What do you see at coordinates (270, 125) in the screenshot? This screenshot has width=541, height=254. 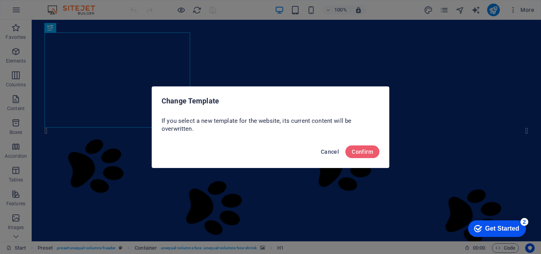 I see `p: If you select a new template for the website, its current content will be overwritten.` at bounding box center [270, 125].